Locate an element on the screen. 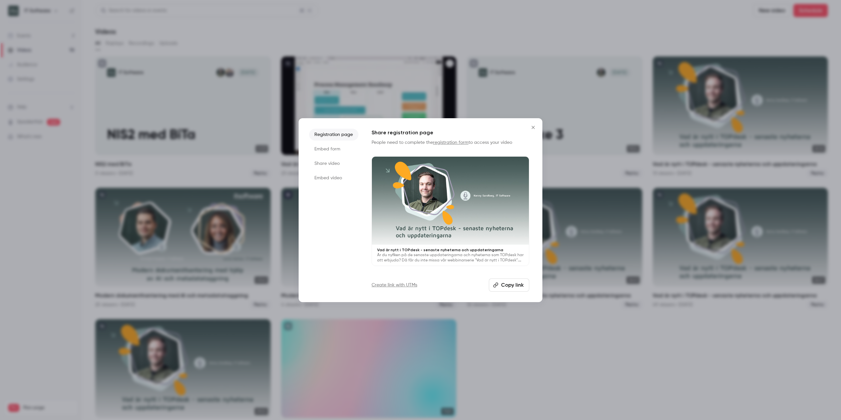 The width and height of the screenshot is (841, 420). a: registration form is located at coordinates (451, 143).